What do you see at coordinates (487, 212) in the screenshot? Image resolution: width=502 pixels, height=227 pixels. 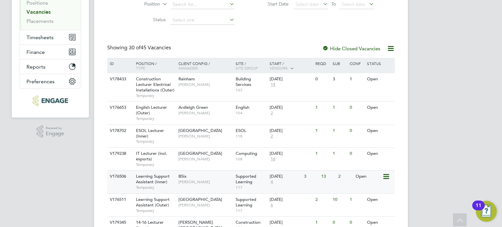 I see `button: Open Resource Center, 11 new notifications` at bounding box center [487, 212].